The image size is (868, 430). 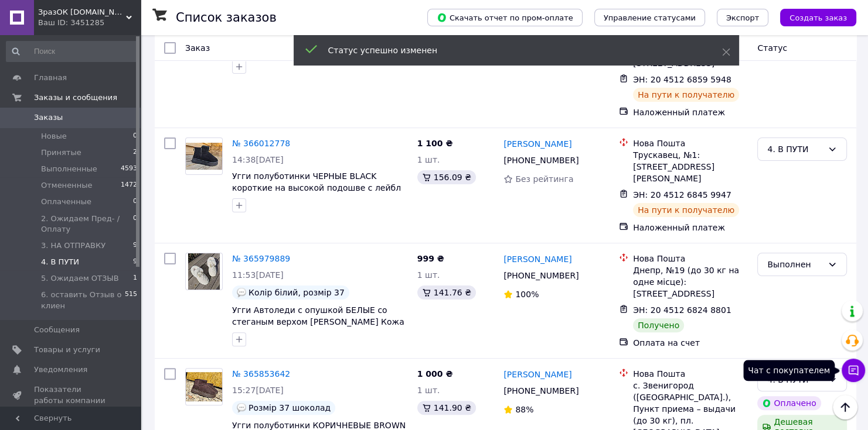 I want to click on span: 5. Ожидаем ОТЗЫВ, so click(x=79, y=279).